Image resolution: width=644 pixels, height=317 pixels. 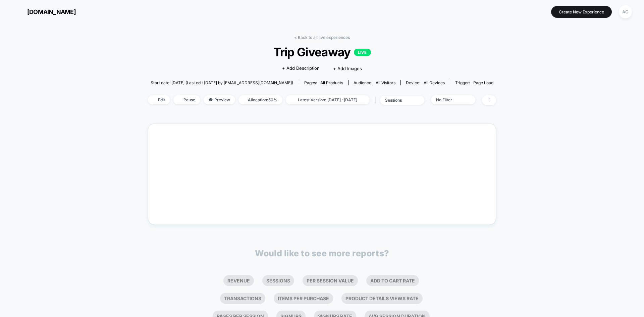 I want to click on button: AC, so click(x=625, y=12).